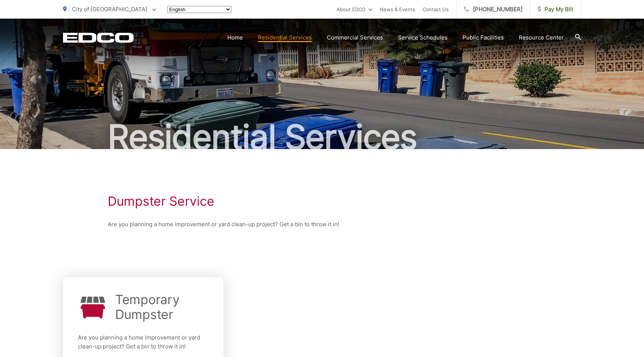 The width and height of the screenshot is (644, 357). What do you see at coordinates (555, 9) in the screenshot?
I see `span: Pay My Bill` at bounding box center [555, 9].